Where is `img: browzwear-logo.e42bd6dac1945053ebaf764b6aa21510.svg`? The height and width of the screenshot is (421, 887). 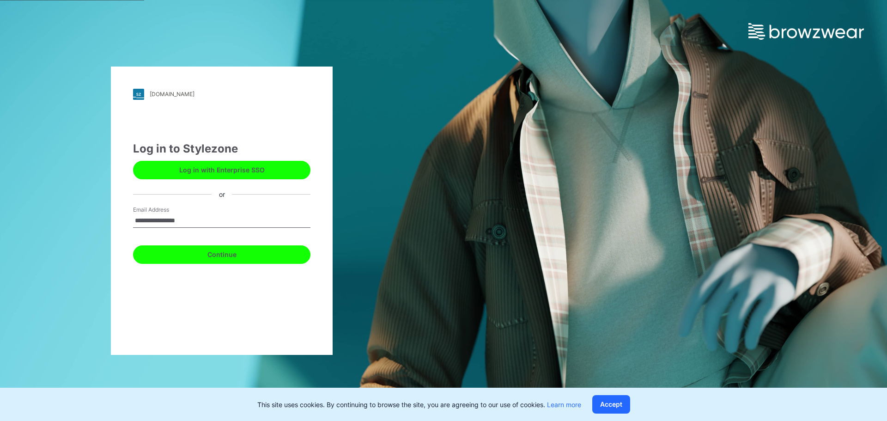 img: browzwear-logo.e42bd6dac1945053ebaf764b6aa21510.svg is located at coordinates (806, 31).